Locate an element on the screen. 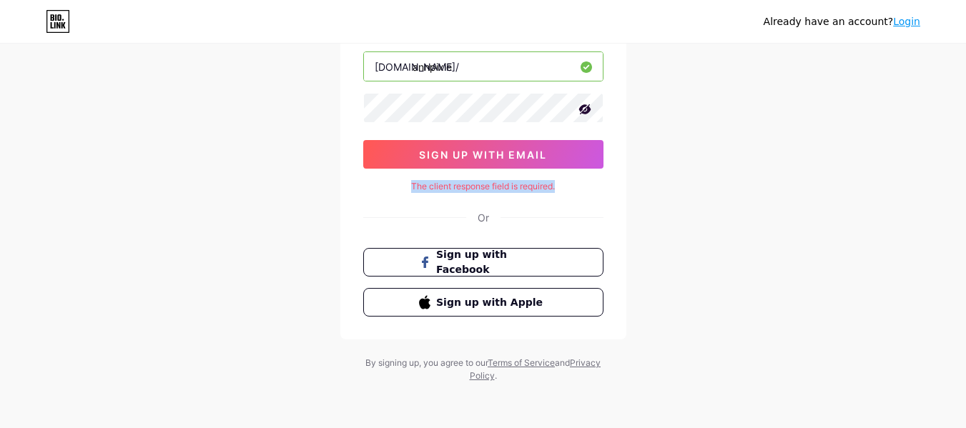 This screenshot has width=966, height=428. div: Already have an account? is located at coordinates (842, 21).